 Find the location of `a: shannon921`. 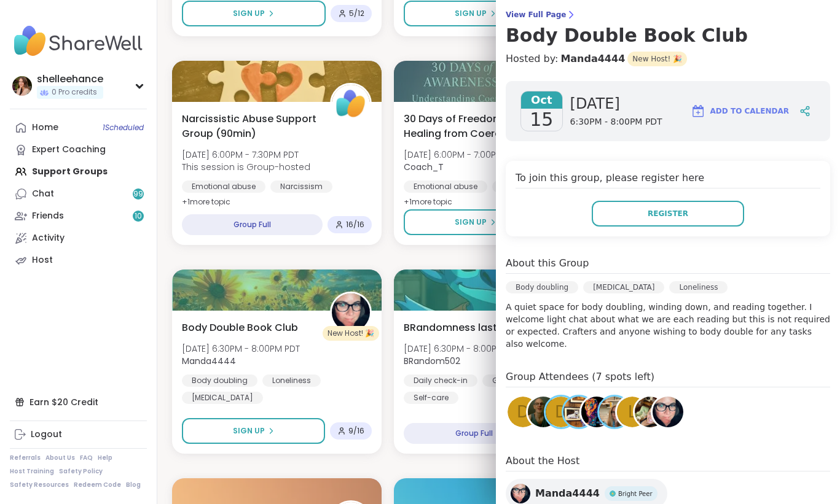

a: shannon921 is located at coordinates (650, 412).